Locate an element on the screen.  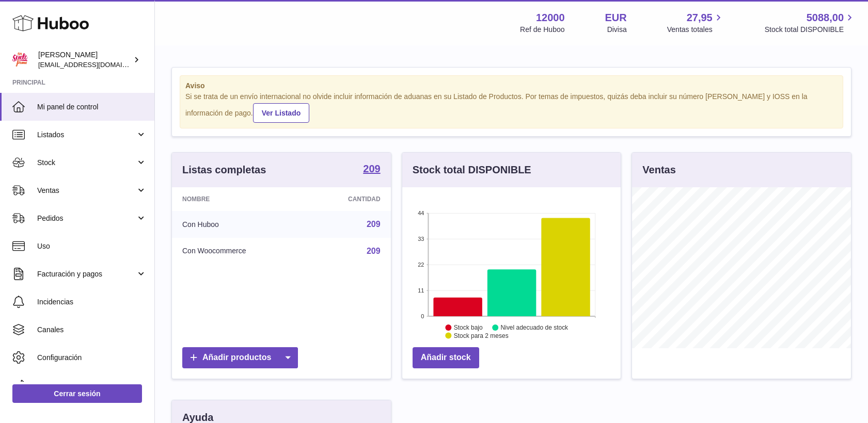
span: Incidencias is located at coordinates (92, 302).